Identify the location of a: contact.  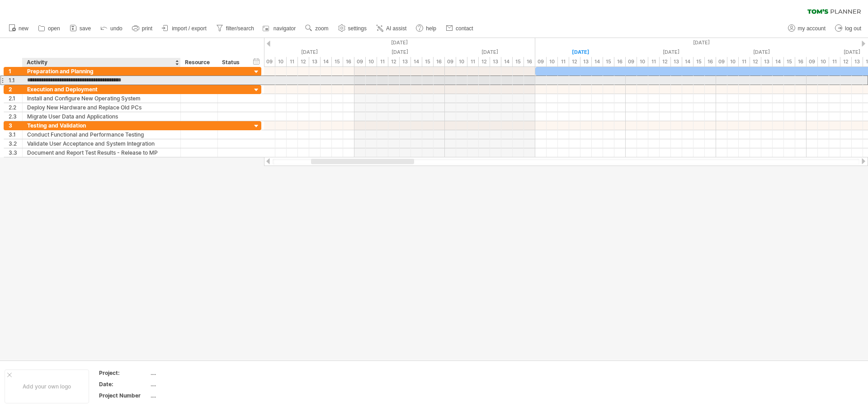
(460, 28).